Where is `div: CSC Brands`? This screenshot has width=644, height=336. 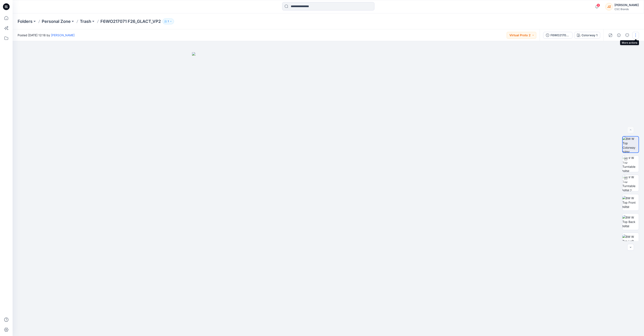
div: CSC Brands is located at coordinates (627, 9).